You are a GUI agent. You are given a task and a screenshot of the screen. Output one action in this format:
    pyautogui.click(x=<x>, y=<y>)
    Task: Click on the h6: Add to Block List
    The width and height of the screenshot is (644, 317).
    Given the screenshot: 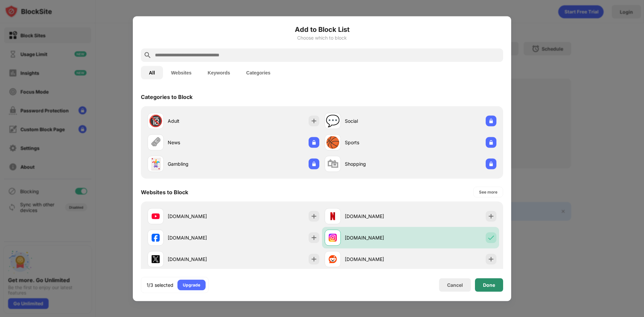 What is the action you would take?
    pyautogui.click(x=322, y=29)
    